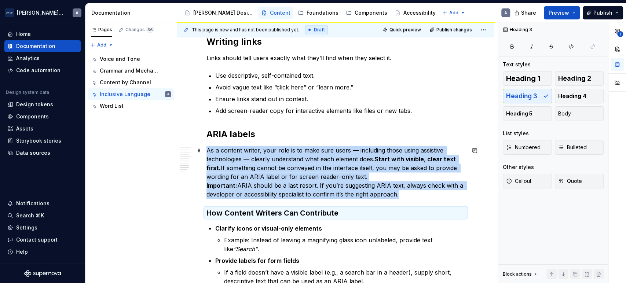 This screenshot has width=626, height=283. I want to click on span: Draft, so click(319, 30).